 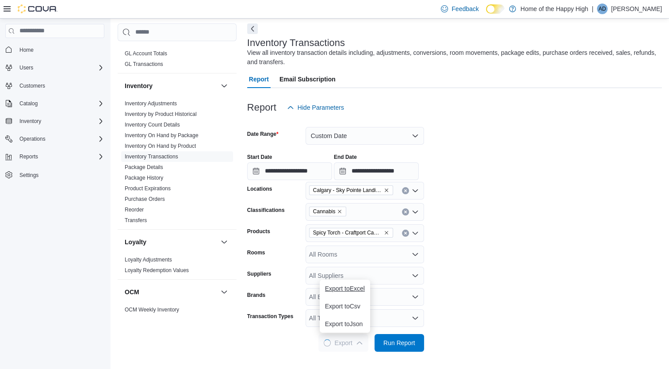 I want to click on span: Export, so click(x=343, y=343).